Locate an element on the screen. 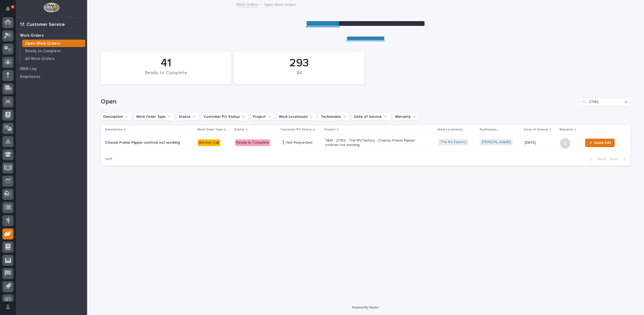 This screenshot has height=315, width=644. button: Project is located at coordinates (262, 117).